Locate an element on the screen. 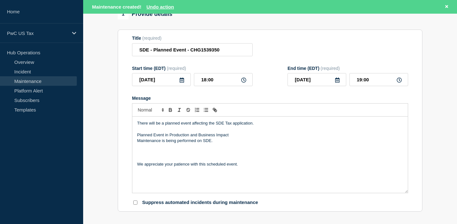 Image resolution: width=457 pixels, height=224 pixels. span: 1 is located at coordinates (123, 14).